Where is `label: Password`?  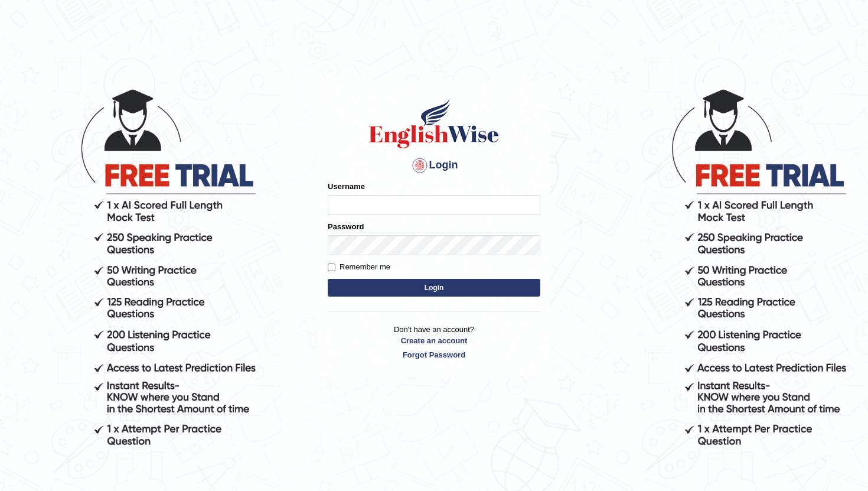
label: Password is located at coordinates (345, 226).